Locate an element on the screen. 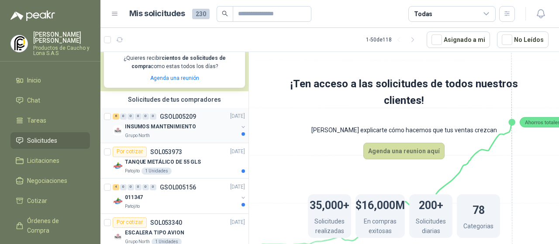 Image resolution: width=559 pixels, height=244 pixels. a: Agenda una reunion aquí is located at coordinates (404, 151).